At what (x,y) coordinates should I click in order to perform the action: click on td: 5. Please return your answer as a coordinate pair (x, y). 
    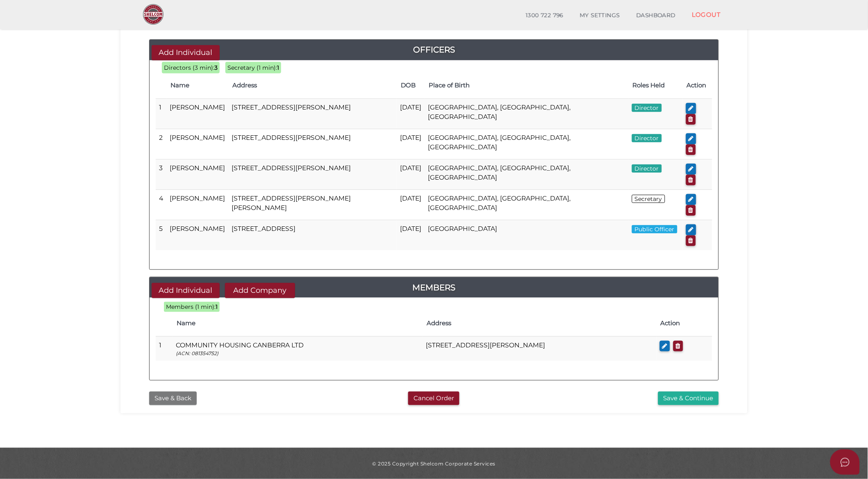
    Looking at the image, I should click on (161, 235).